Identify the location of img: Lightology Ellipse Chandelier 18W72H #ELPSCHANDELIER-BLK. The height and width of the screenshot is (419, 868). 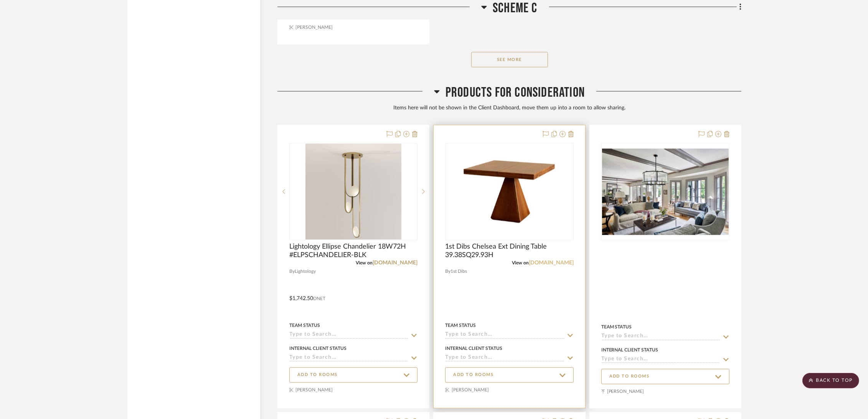
(354, 192).